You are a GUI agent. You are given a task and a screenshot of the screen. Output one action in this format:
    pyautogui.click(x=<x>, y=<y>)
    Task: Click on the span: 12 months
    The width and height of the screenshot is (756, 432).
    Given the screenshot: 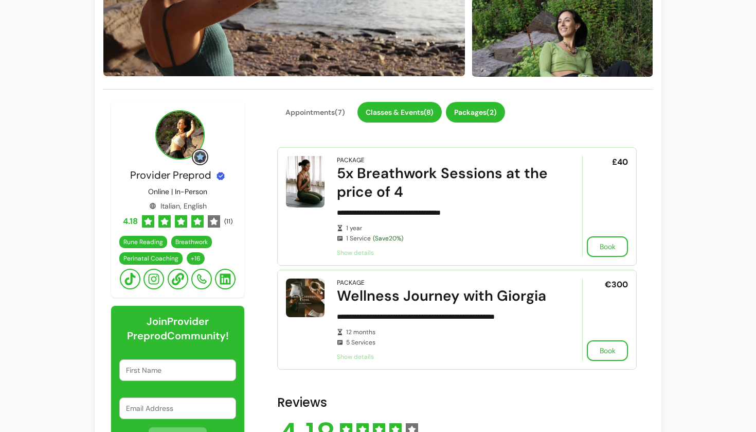 What is the action you would take?
    pyautogui.click(x=450, y=332)
    